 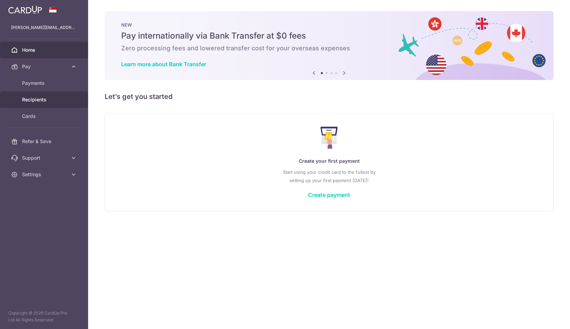 I want to click on p: NEW, so click(x=329, y=25).